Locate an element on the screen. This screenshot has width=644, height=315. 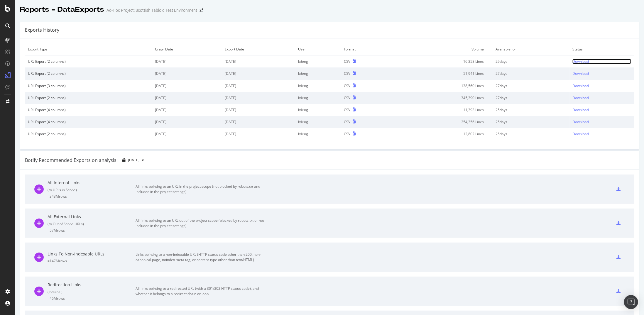
div: Links To Non-Indexable URLs is located at coordinates (91, 254).